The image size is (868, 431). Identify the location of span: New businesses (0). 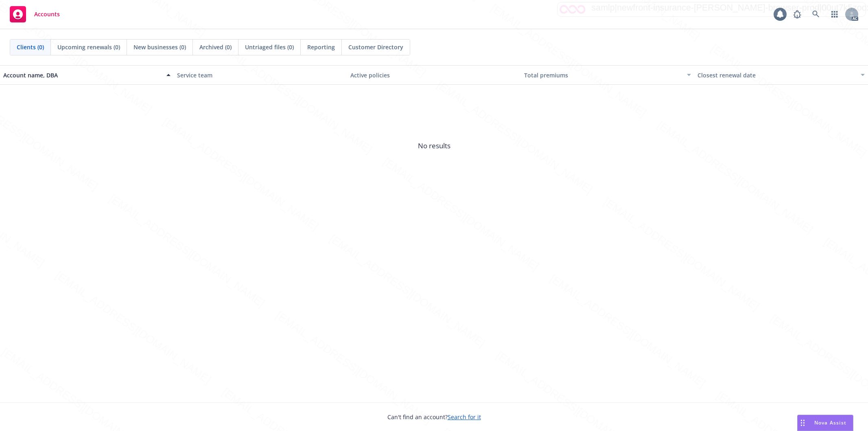
(160, 46).